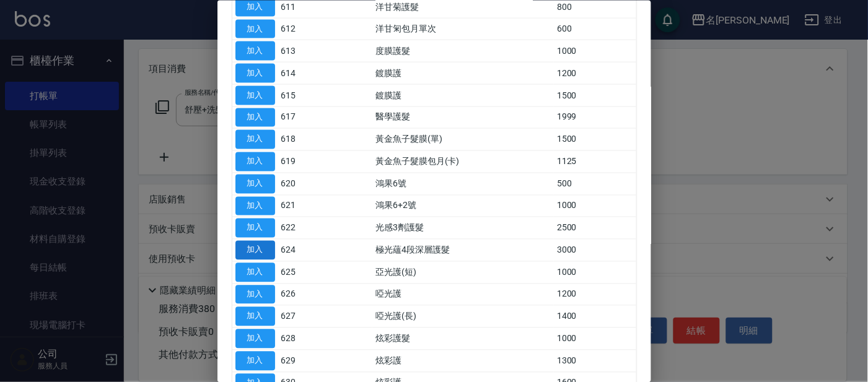 The image size is (868, 382). Describe the element at coordinates (595, 361) in the screenshot. I see `td: 1300` at that location.